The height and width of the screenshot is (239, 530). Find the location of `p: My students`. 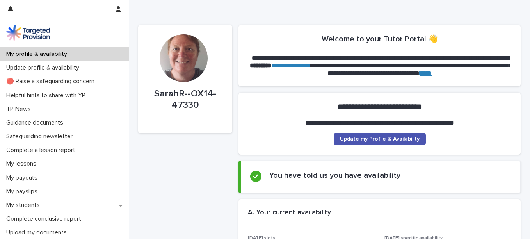

p: My students is located at coordinates (25, 205).